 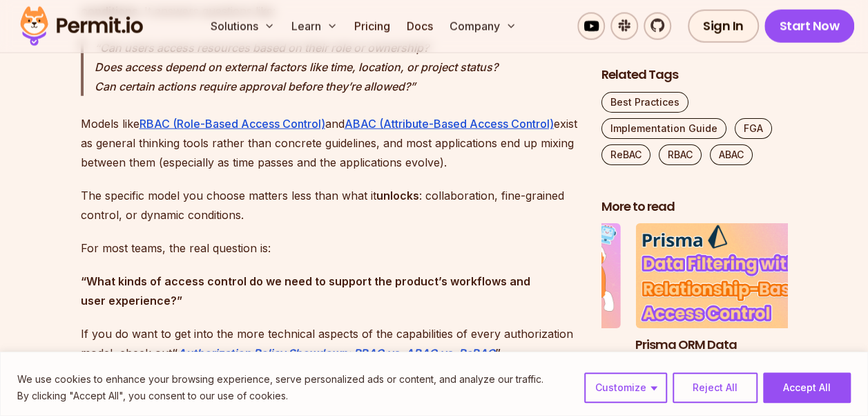 What do you see at coordinates (336, 353) in the screenshot?
I see `strong: Authorization Policy Showdown: RBAC vs. ABAC vs. ReBAC` at bounding box center [336, 353].